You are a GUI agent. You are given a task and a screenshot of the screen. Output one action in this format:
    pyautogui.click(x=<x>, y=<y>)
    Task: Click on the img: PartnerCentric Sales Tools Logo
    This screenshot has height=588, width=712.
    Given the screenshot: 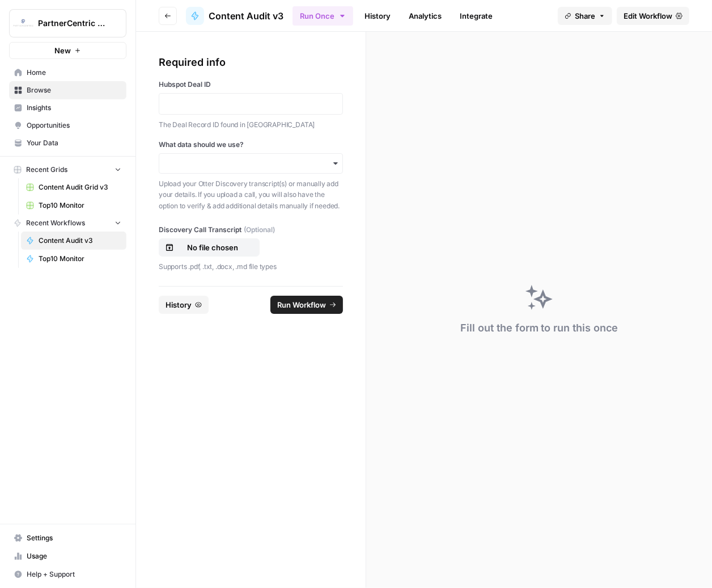 What is the action you would take?
    pyautogui.click(x=23, y=23)
    